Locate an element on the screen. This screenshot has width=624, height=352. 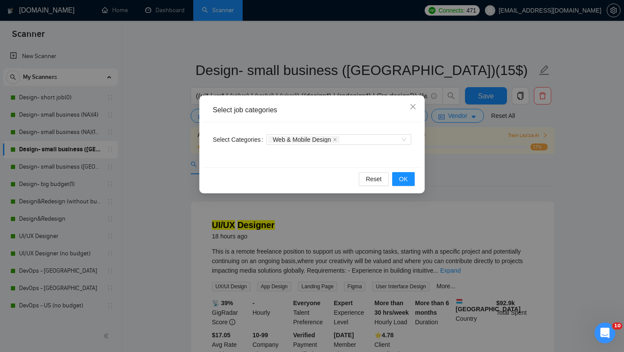
button: OK is located at coordinates (404, 179).